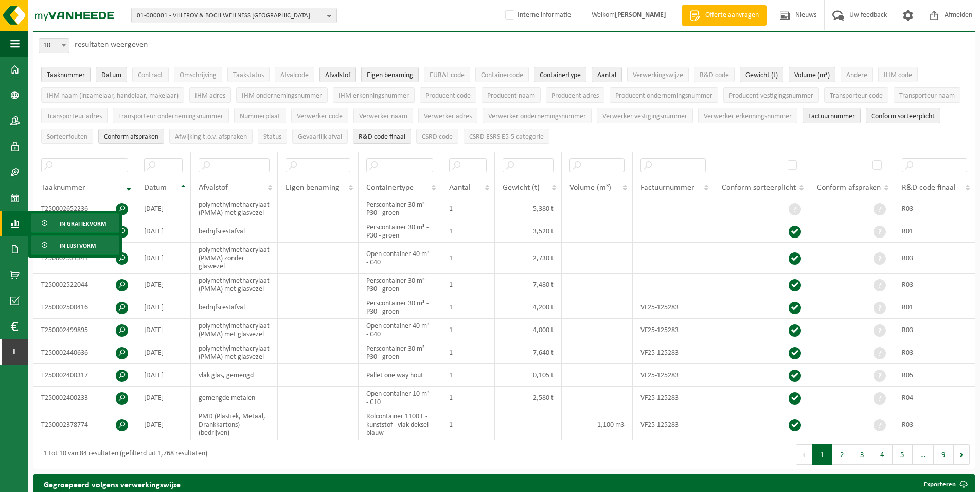 This screenshot has width=980, height=492. I want to click on span: IHM adres, so click(210, 95).